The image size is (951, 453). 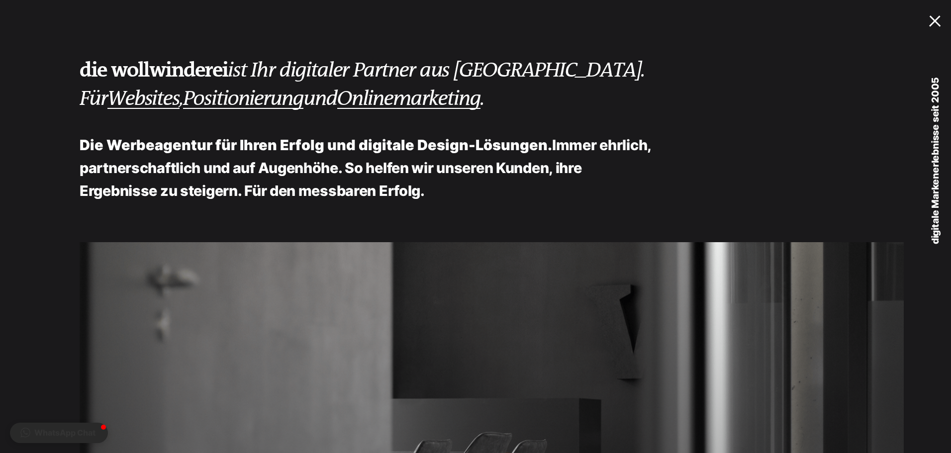 What do you see at coordinates (409, 99) in the screenshot?
I see `a: Onlinemarketing` at bounding box center [409, 99].